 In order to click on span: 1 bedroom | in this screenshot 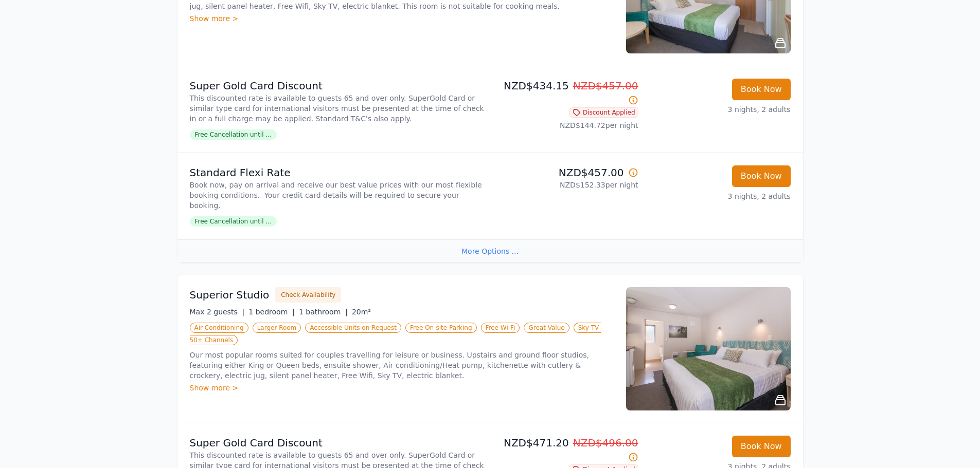, I will do `click(272, 312)`.